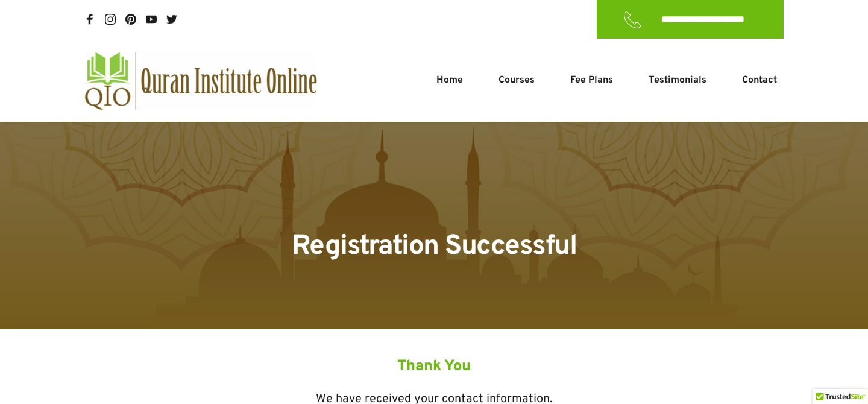  Describe the element at coordinates (434, 247) in the screenshot. I see `span: Registration Successful` at that location.